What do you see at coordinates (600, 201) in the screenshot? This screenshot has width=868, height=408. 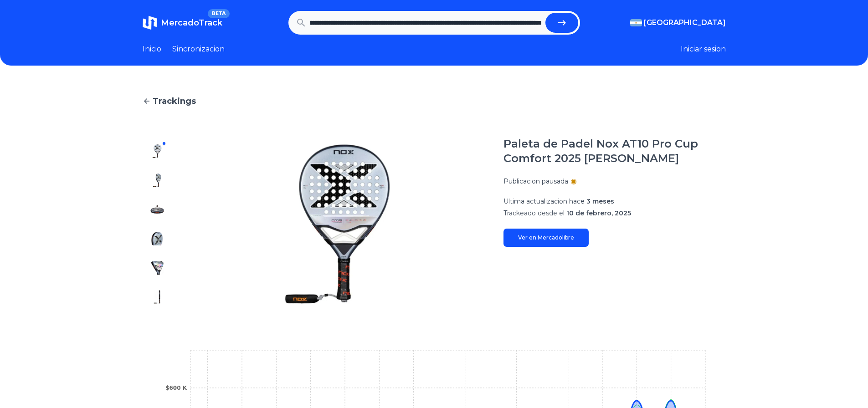 I see `span: 3 meses` at bounding box center [600, 201].